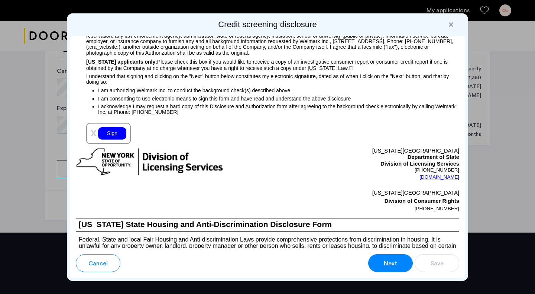 The image size is (535, 294). I want to click on span: x, so click(94, 132).